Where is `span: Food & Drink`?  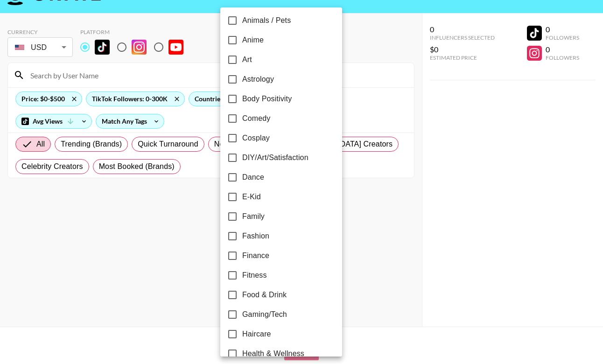
span: Food & Drink is located at coordinates (264, 295).